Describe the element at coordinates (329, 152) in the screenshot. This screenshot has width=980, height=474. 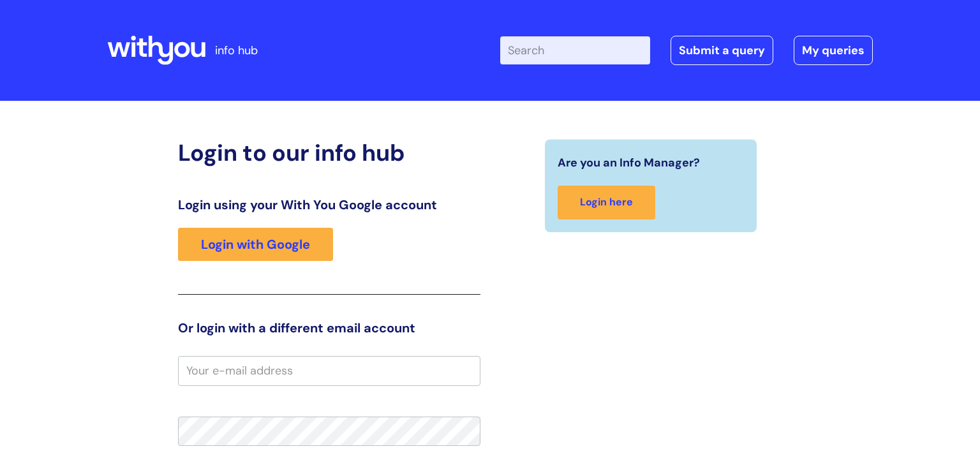
I see `h2: Login to our info hub` at that location.